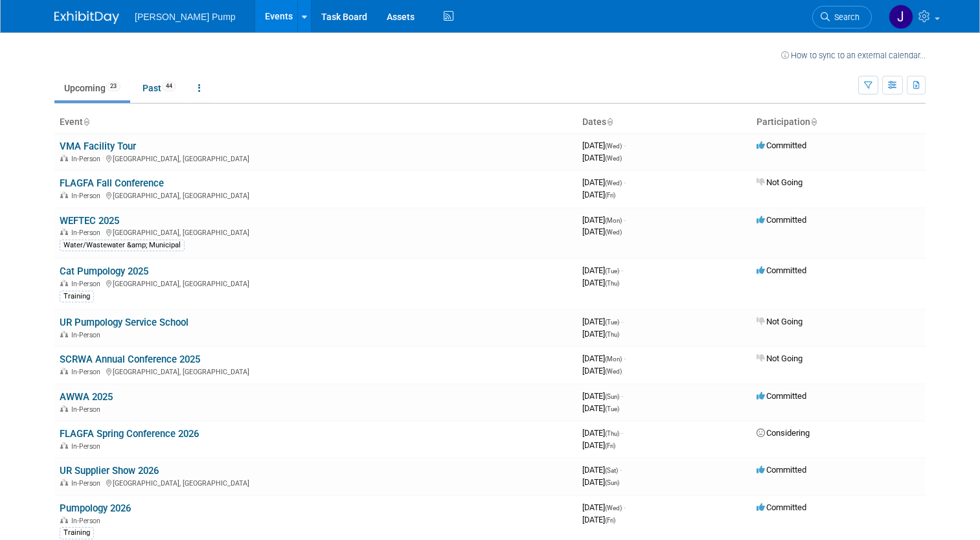 The height and width of the screenshot is (540, 980). I want to click on a: VMA Facility Tour, so click(98, 146).